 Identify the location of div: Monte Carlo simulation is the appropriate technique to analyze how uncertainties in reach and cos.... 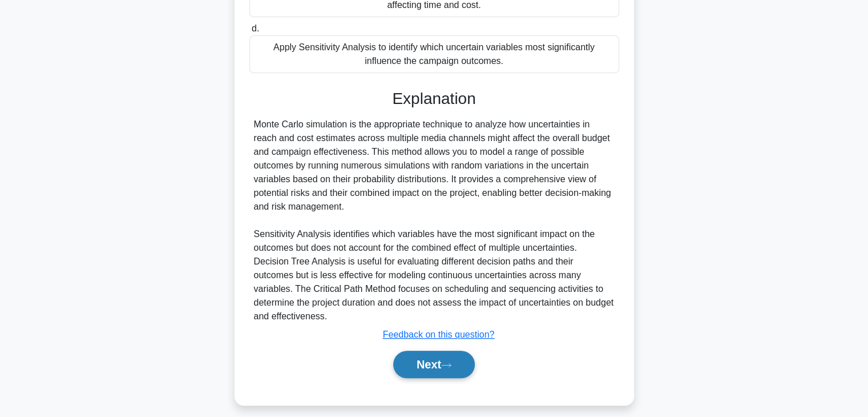
(434, 220).